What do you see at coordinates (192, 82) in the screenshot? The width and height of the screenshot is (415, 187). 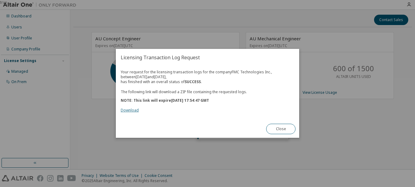 I see `b: SUCCESS` at bounding box center [192, 82].